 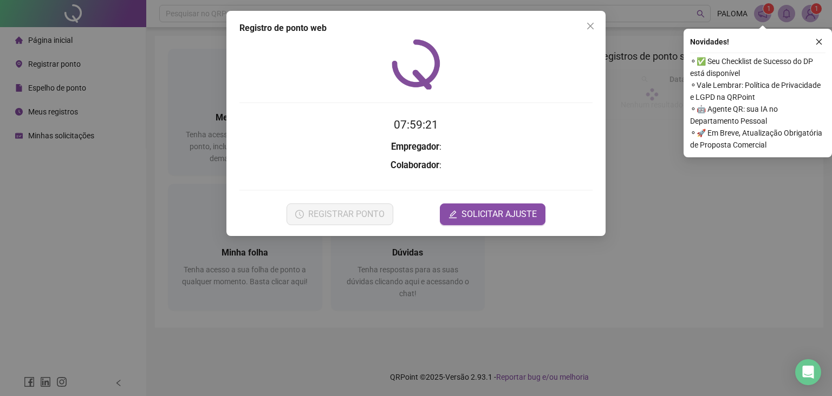 What do you see at coordinates (809, 372) in the screenshot?
I see `div: Open Intercom Messenger` at bounding box center [809, 372].